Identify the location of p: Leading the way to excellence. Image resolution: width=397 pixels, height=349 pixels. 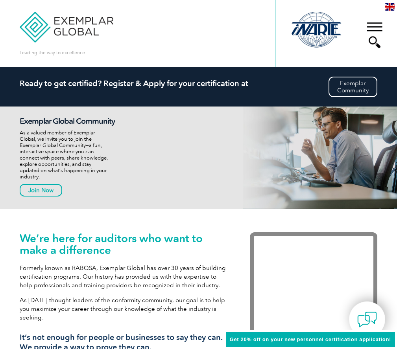
(52, 53).